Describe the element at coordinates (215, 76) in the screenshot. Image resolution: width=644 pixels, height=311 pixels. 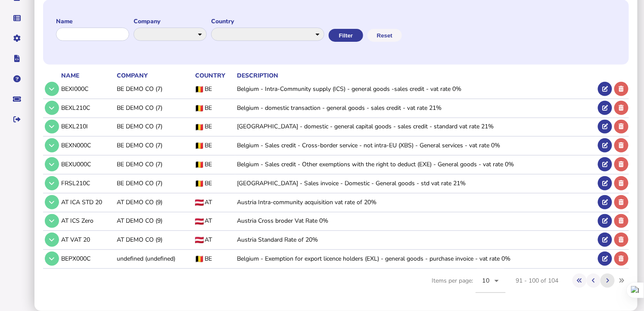
I see `div: Country` at that location.